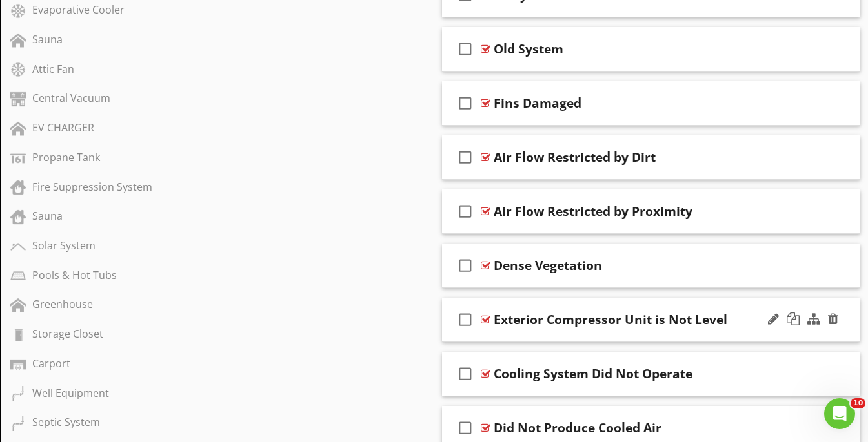 The width and height of the screenshot is (868, 442). I want to click on div: Cooling System Did Not Operate, so click(593, 374).